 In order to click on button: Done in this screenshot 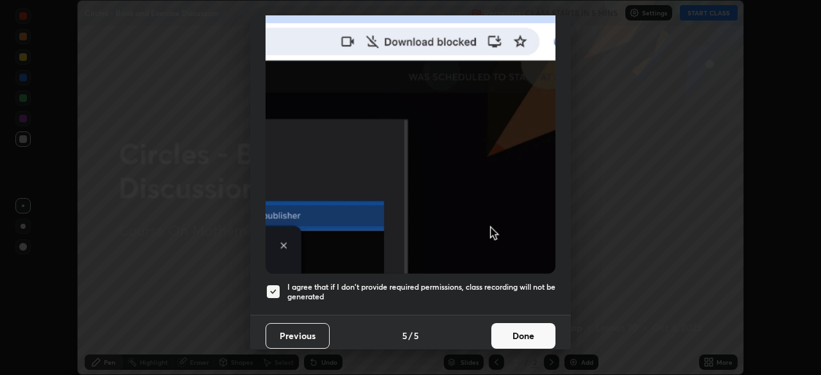, I will do `click(523, 336)`.